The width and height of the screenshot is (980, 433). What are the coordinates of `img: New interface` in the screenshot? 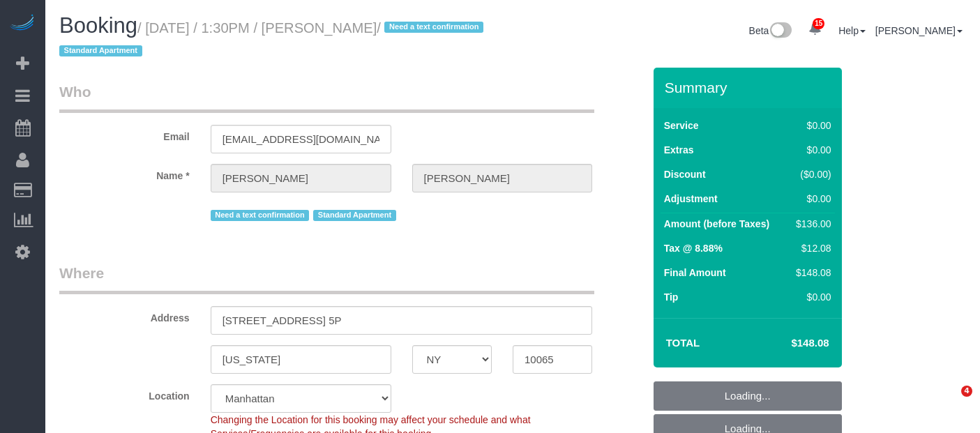 It's located at (780, 31).